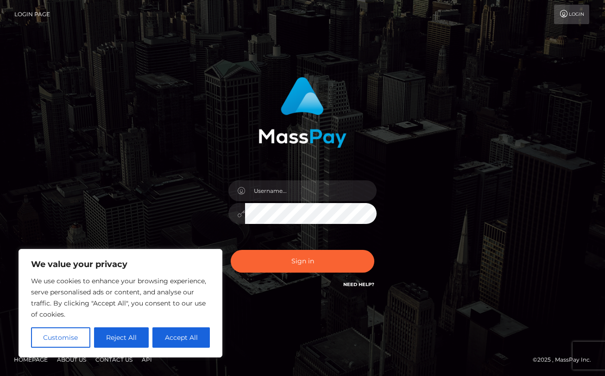 The height and width of the screenshot is (376, 605). What do you see at coordinates (61, 337) in the screenshot?
I see `button: Customise` at bounding box center [61, 337].